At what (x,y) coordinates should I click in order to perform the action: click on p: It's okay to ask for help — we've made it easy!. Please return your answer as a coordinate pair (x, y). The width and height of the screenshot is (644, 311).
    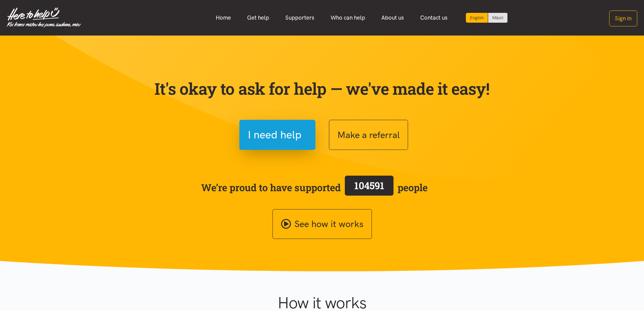
    Looking at the image, I should click on (322, 89).